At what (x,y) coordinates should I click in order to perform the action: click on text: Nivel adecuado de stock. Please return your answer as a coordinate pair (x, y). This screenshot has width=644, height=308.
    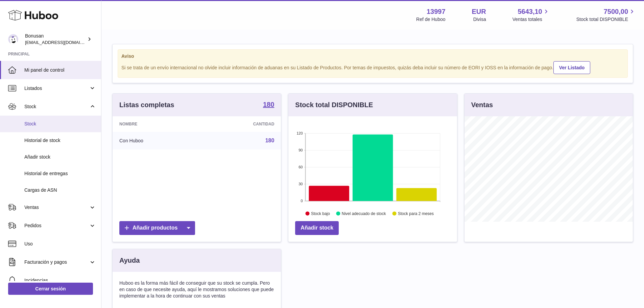
    Looking at the image, I should click on (364, 214).